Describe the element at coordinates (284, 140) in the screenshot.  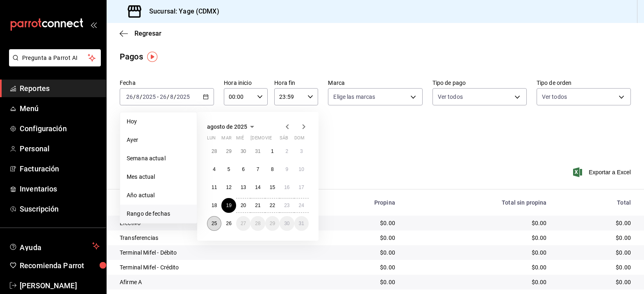
I see `abbr: sábado` at that location.